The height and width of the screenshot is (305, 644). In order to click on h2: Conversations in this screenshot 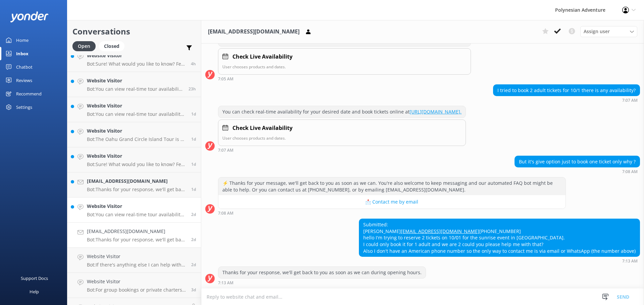, I will do `click(134, 31)`.